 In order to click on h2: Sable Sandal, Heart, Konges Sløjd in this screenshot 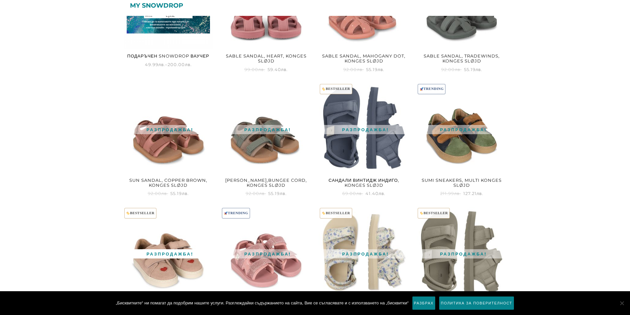, I will do `click(266, 59)`.